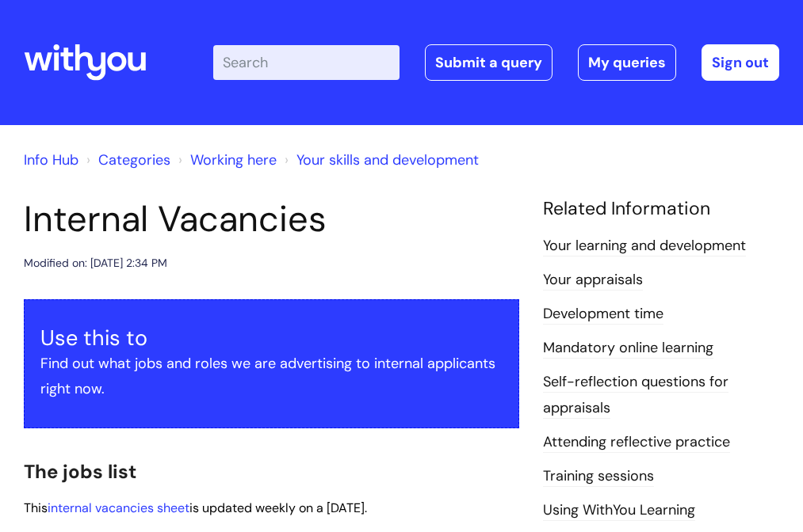  What do you see at coordinates (636, 395) in the screenshot?
I see `a: Self-reflection questions for appraisals` at bounding box center [636, 395].